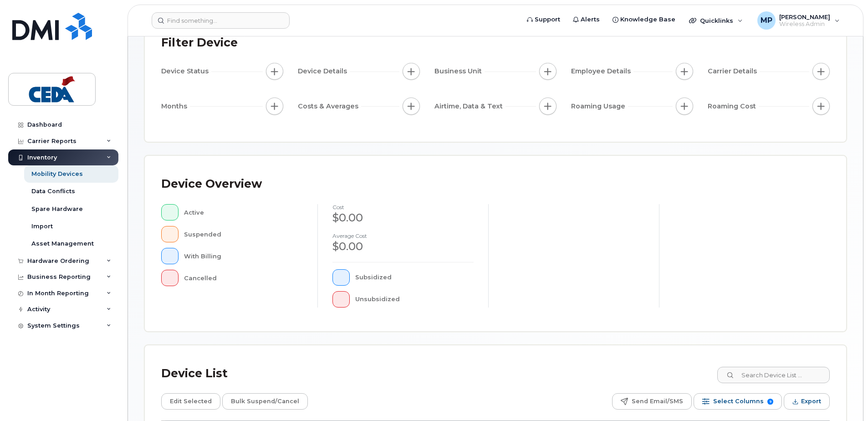  Describe the element at coordinates (194, 374) in the screenshot. I see `div: Device List` at that location.